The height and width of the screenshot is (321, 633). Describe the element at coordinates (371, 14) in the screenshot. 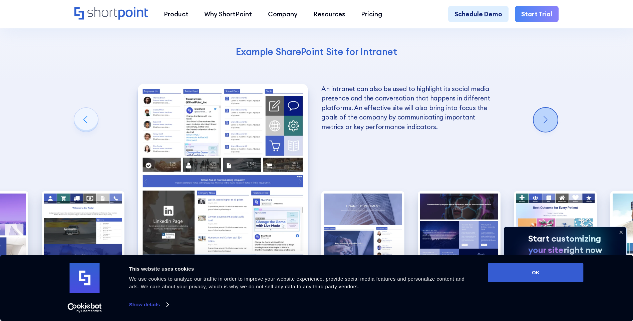

I see `div: Pricing` at that location.